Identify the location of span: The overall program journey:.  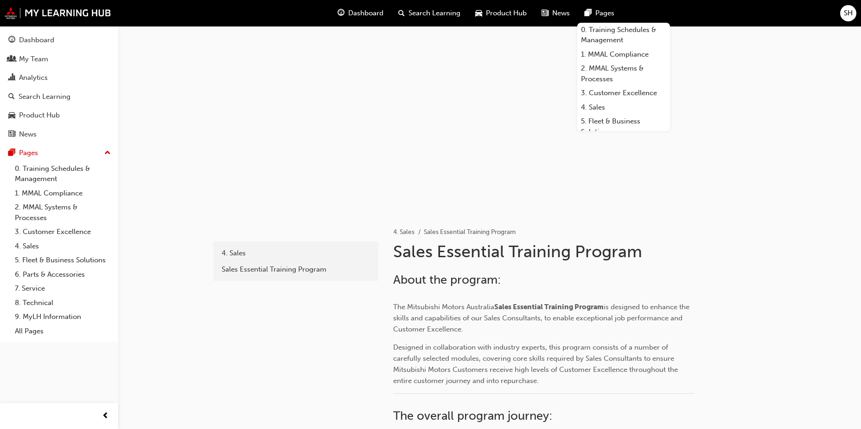
(473, 415).